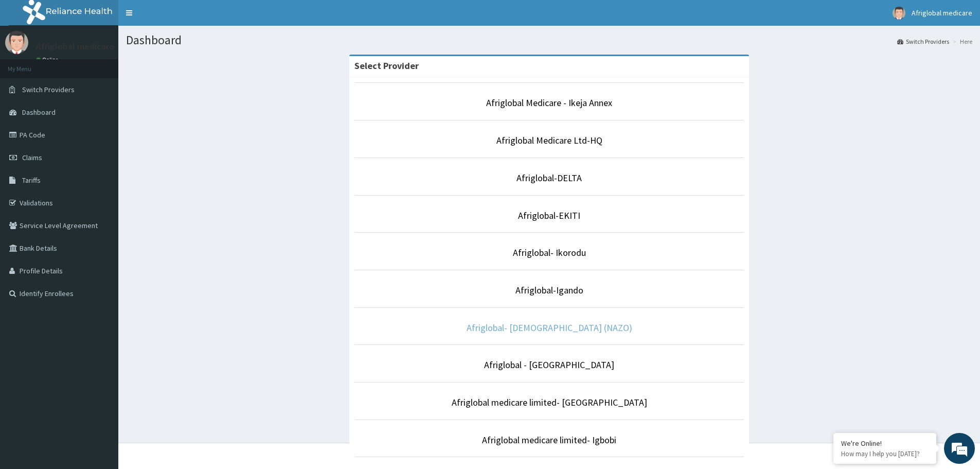 Image resolution: width=980 pixels, height=469 pixels. I want to click on span: Afriglobal medicare, so click(942, 13).